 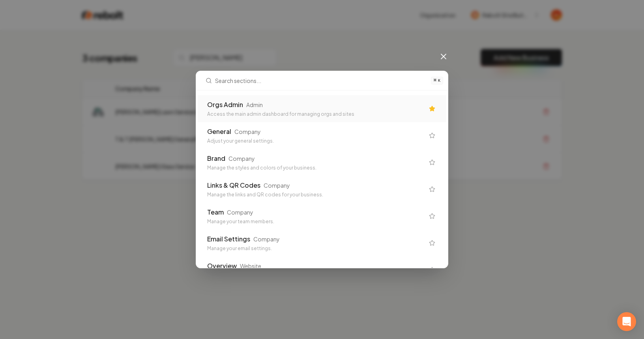 I want to click on div: Access the main admin dashboard for managing orgs and sites, so click(x=316, y=114).